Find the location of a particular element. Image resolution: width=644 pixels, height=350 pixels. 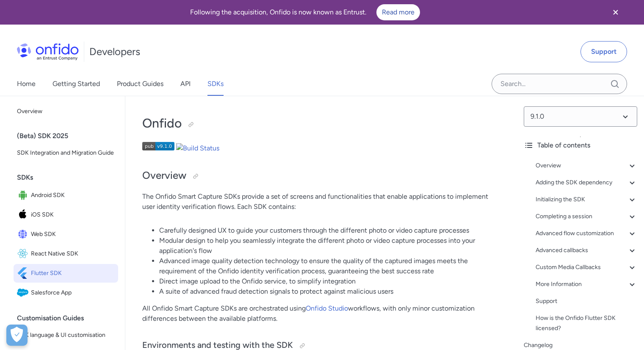

a: Advanced callbacks is located at coordinates (587, 250).